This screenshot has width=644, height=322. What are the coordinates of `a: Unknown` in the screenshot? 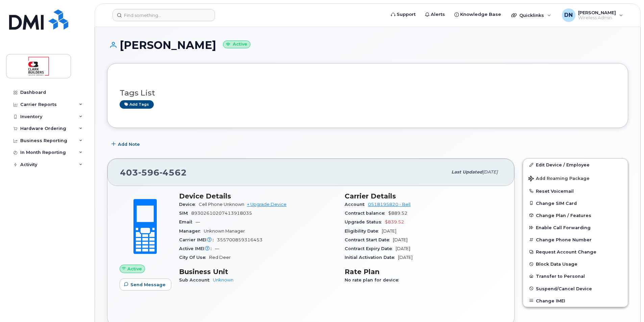 It's located at (223, 280).